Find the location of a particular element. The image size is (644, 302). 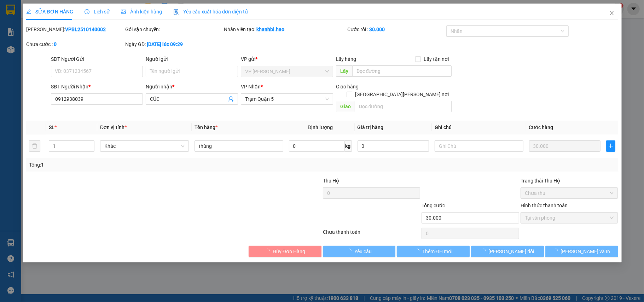

button: plus is located at coordinates (611, 146).